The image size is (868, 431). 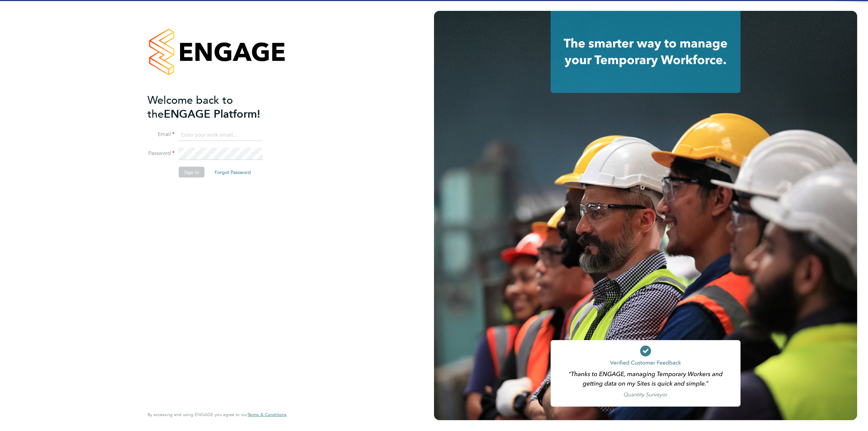 What do you see at coordinates (233, 172) in the screenshot?
I see `button: Forgot Password` at bounding box center [233, 172].